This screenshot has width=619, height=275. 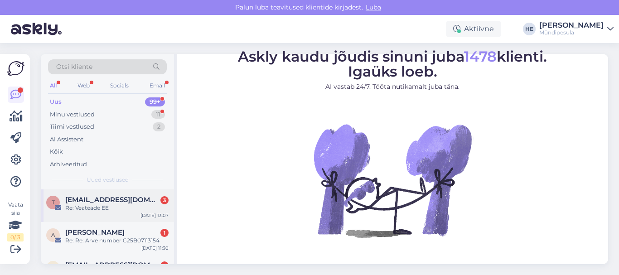 What do you see at coordinates (393, 64) in the screenshot?
I see `span: Askly kaudu jõudis sinuni juba klienti. Igaüks loeb.` at bounding box center [393, 64].